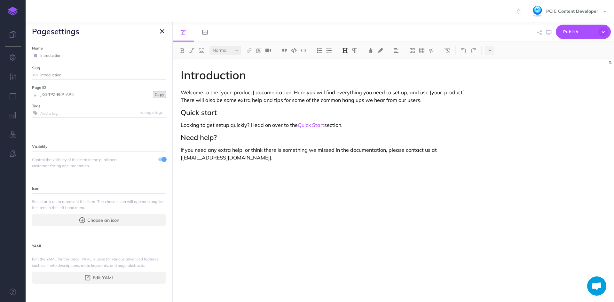  Describe the element at coordinates (327, 96) in the screenshot. I see `p: Welcome to the [your-product] documentation. Here you will find everything you need to set up, an...` at that location.